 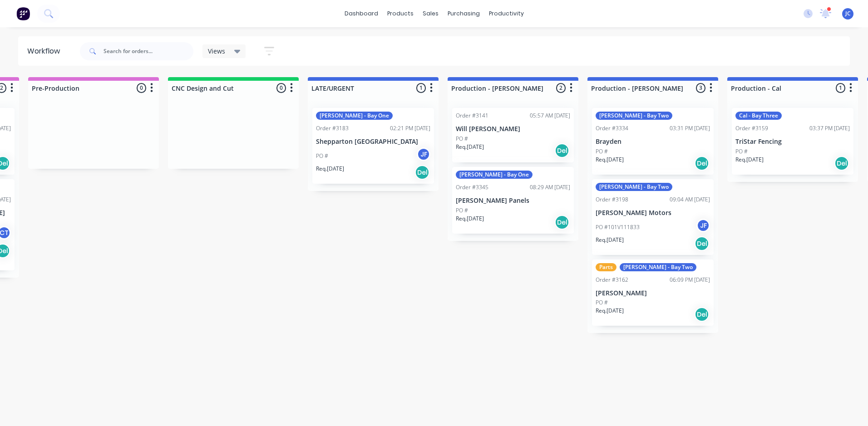 What do you see at coordinates (848, 13) in the screenshot?
I see `span: JC` at bounding box center [848, 13].